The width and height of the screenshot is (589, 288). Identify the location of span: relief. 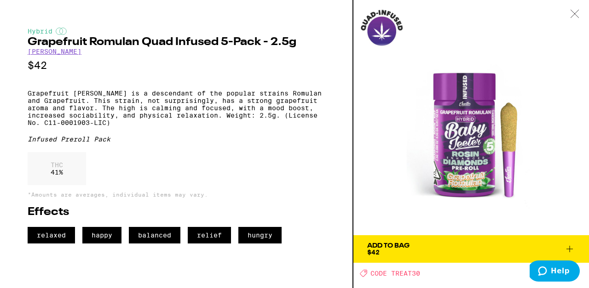
(209, 236).